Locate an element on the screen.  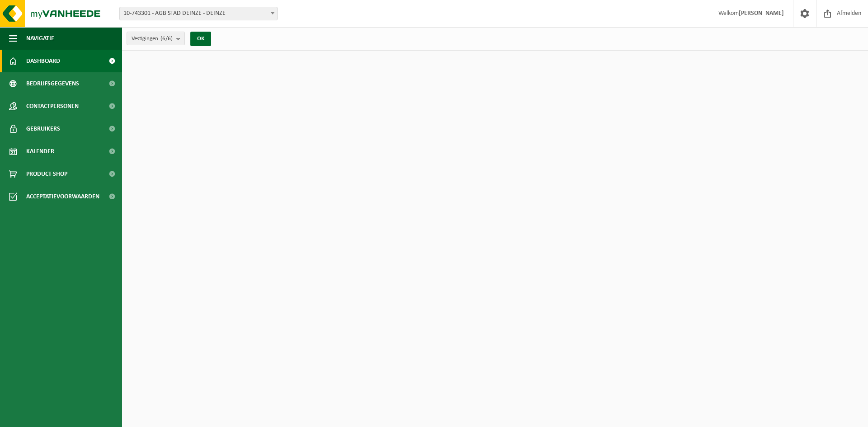
span: Gebruikers is located at coordinates (43, 129).